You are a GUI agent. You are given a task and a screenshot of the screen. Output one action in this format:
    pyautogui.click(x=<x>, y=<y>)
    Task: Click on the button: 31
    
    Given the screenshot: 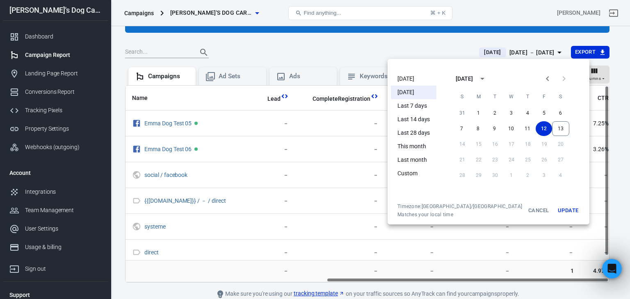 What is the action you would take?
    pyautogui.click(x=462, y=113)
    